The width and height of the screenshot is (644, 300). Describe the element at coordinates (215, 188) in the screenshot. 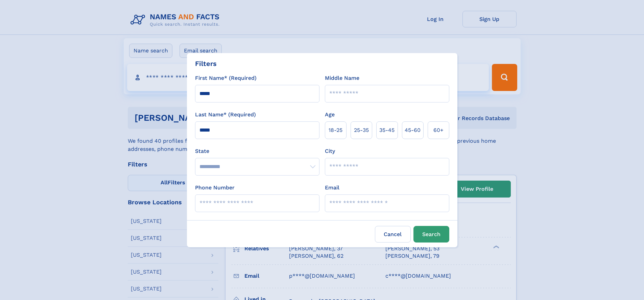

I see `label: Phone Number` at that location.